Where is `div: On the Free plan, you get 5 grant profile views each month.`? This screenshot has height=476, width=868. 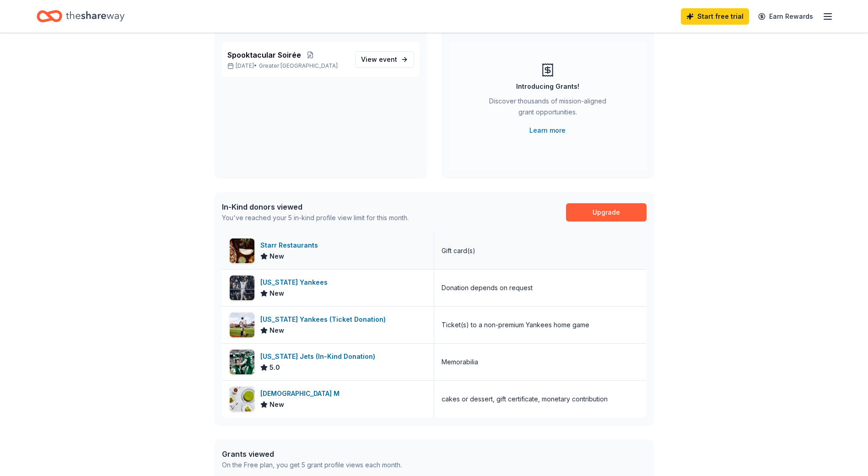 div: On the Free plan, you get 5 grant profile views each month. is located at coordinates (311, 465).